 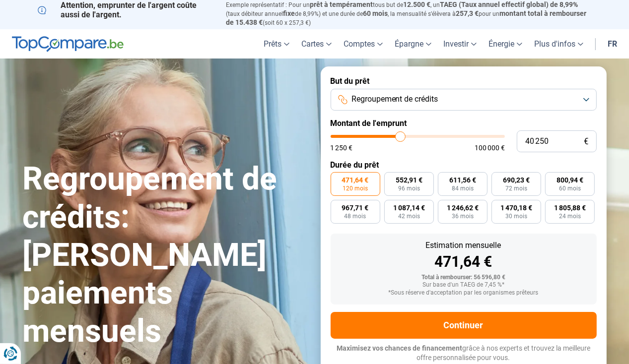 I want to click on span: 120 mois, so click(x=355, y=189).